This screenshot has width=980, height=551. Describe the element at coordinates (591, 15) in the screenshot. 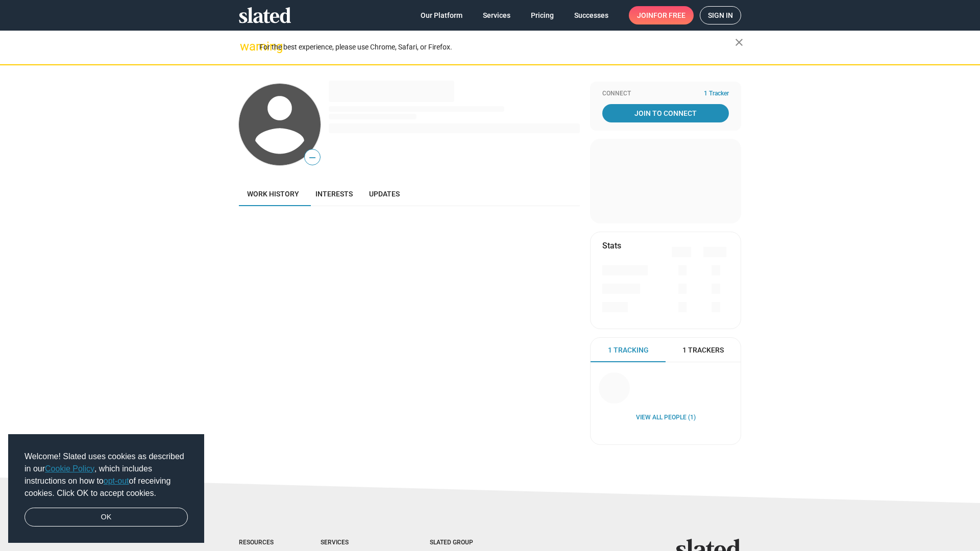

I see `span: Successes` at that location.